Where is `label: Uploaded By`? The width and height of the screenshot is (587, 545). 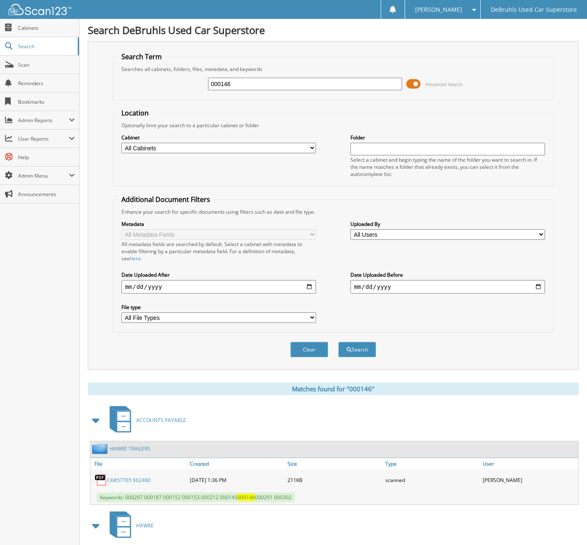
label: Uploaded By is located at coordinates (448, 224).